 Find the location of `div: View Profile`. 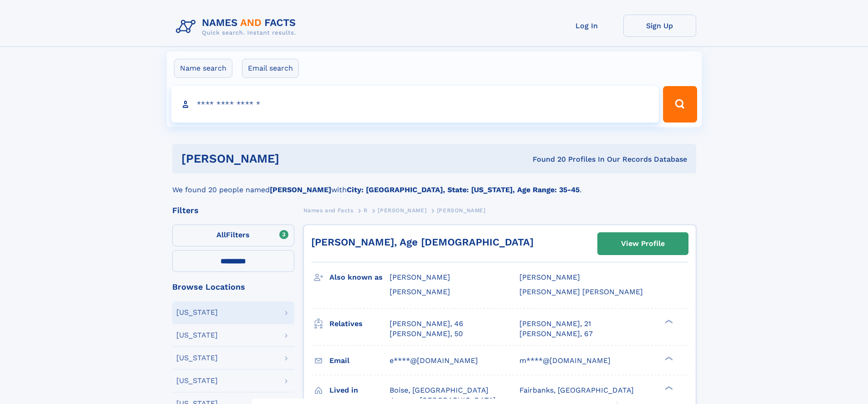

div: View Profile is located at coordinates (643, 244).